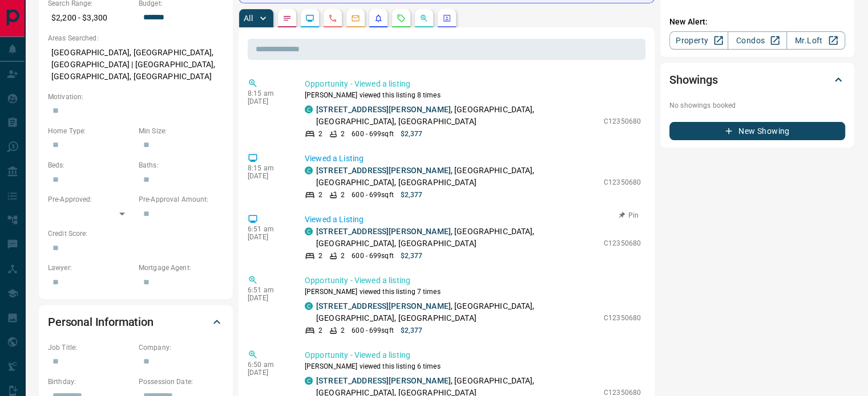 The height and width of the screenshot is (396, 868). What do you see at coordinates (90, 199) in the screenshot?
I see `p: Pre-Approved:` at bounding box center [90, 199].